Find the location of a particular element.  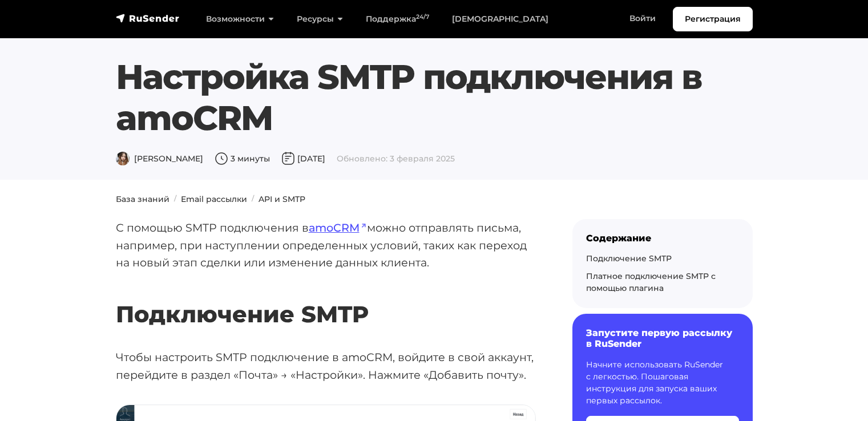

div: Содержание is located at coordinates (662, 238).